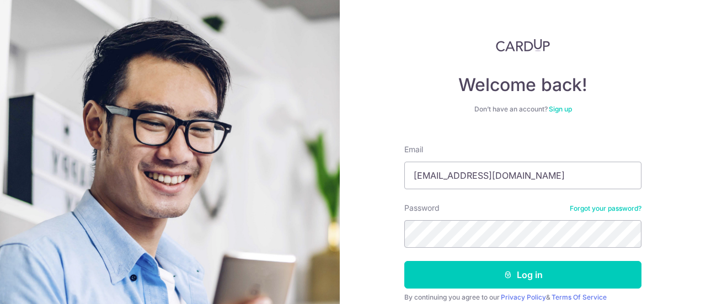 The height and width of the screenshot is (304, 706). Describe the element at coordinates (413, 149) in the screenshot. I see `label: Email` at that location.